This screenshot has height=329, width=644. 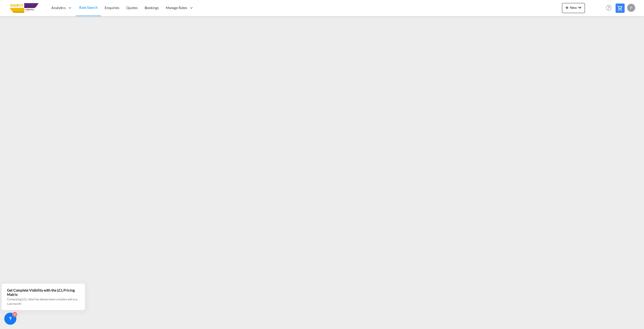 I want to click on div: P, so click(x=632, y=8).